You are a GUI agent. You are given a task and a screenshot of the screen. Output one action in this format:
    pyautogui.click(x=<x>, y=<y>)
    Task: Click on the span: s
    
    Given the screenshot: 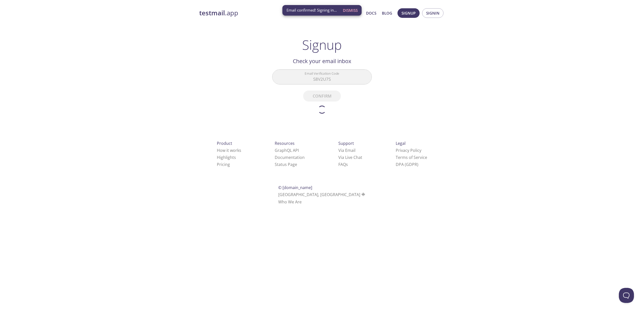 What is the action you would take?
    pyautogui.click(x=347, y=164)
    